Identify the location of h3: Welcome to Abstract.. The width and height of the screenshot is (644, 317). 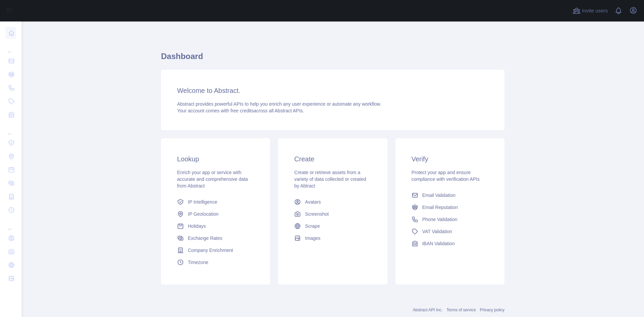
(333, 91).